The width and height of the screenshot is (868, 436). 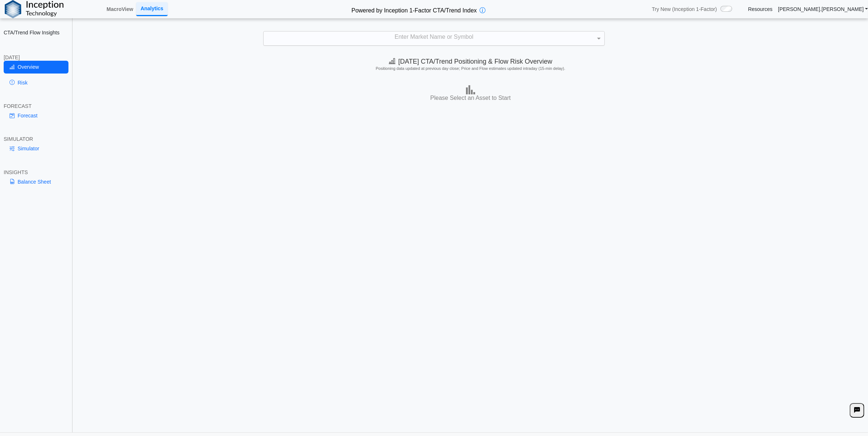 What do you see at coordinates (36, 106) in the screenshot?
I see `div: FORECAST` at bounding box center [36, 106].